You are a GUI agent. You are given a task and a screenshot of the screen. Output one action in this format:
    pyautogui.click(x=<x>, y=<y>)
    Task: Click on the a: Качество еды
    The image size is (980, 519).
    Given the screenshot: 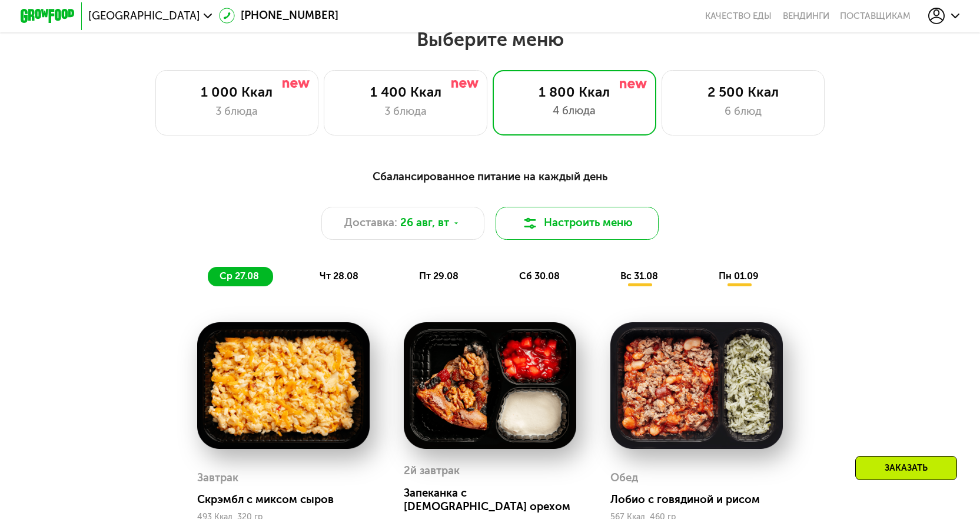 What is the action you would take?
    pyautogui.click(x=738, y=16)
    